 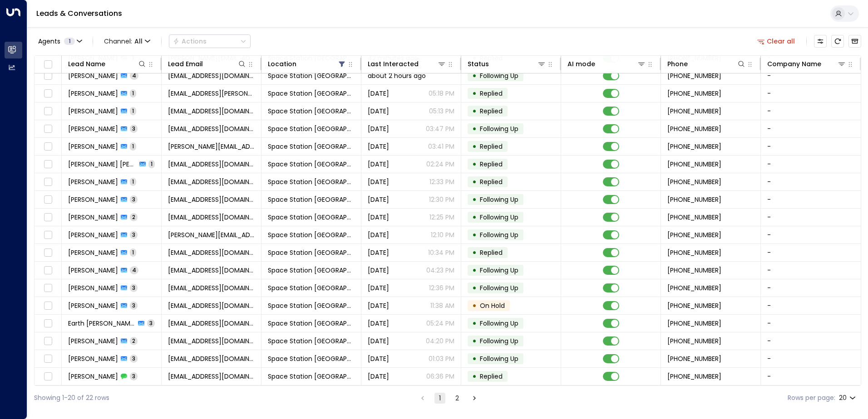 I want to click on span: +447960633077, so click(x=694, y=235).